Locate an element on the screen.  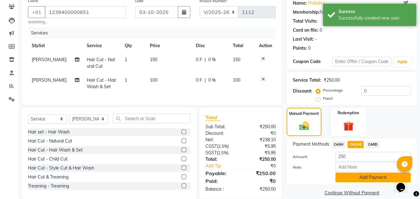
span: Payment Methods is located at coordinates (311, 144).